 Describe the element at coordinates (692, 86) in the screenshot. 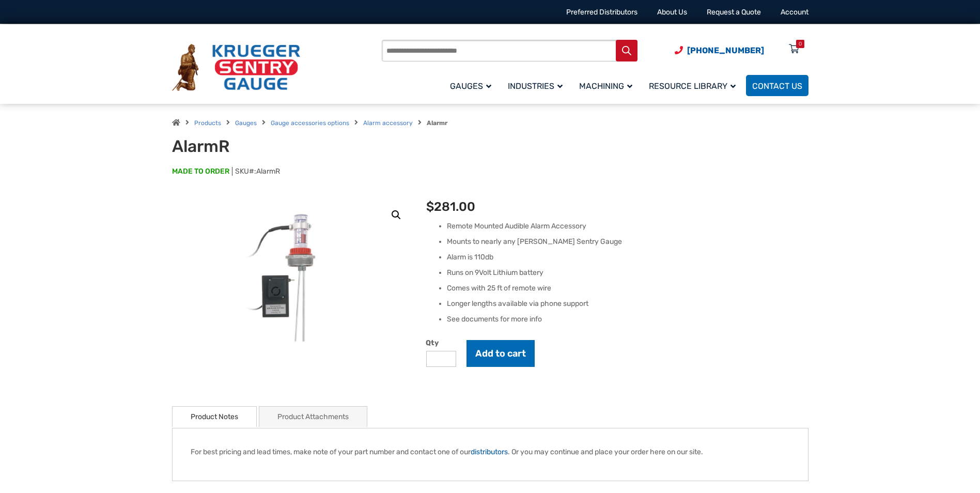

I see `span: Resource Library` at that location.